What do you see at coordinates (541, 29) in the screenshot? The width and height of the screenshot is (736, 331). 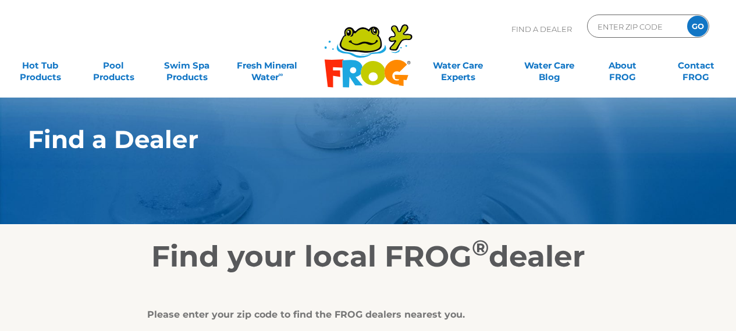 I see `p: Find A Dealer` at bounding box center [541, 29].